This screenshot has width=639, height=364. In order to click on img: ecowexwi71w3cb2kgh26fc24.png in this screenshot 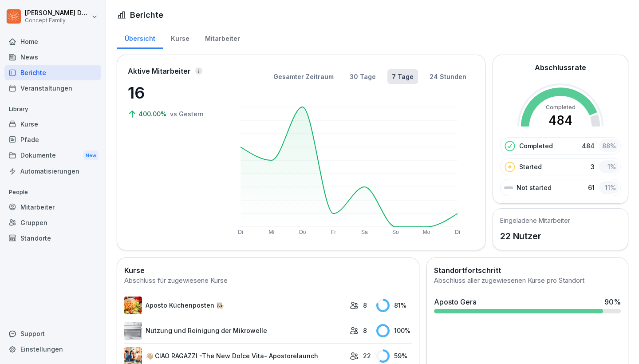, I will do `click(133, 305)`.